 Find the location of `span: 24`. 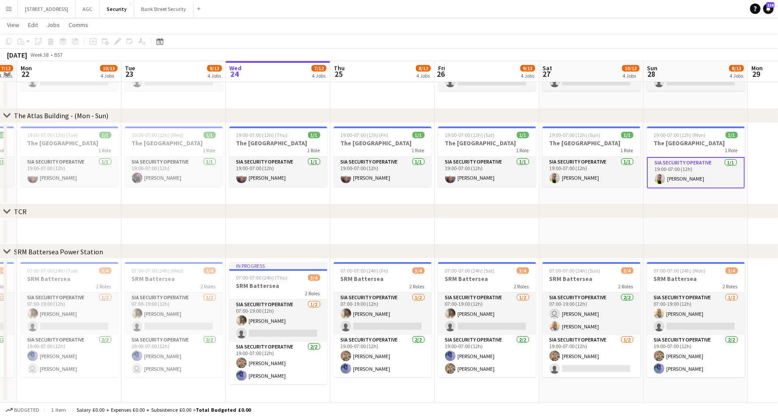

span: 24 is located at coordinates (234, 74).